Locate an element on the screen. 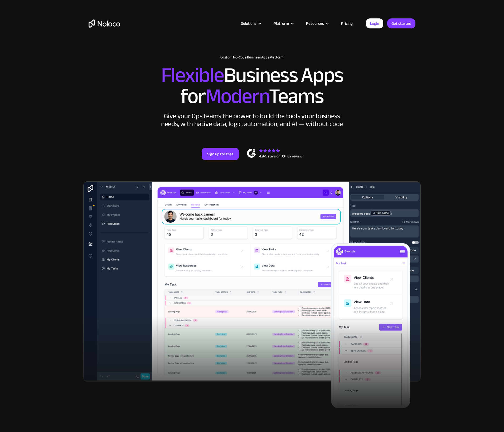 Image resolution: width=504 pixels, height=432 pixels. a: home is located at coordinates (104, 24).